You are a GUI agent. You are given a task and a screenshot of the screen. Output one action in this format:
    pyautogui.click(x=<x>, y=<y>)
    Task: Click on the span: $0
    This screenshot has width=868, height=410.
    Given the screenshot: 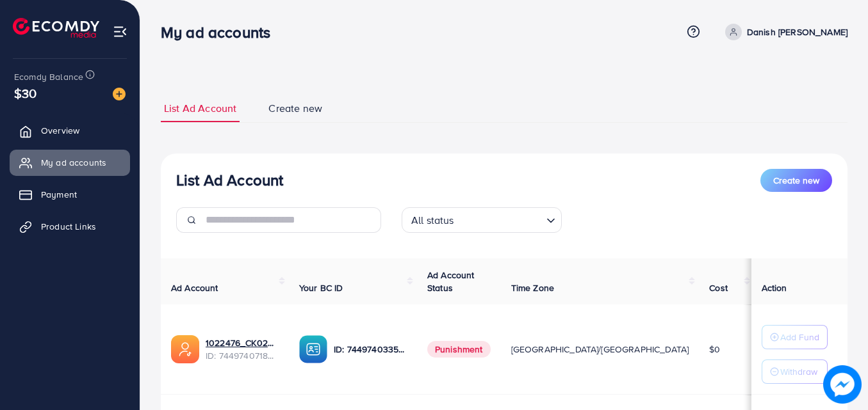 What is the action you would take?
    pyautogui.click(x=714, y=350)
    